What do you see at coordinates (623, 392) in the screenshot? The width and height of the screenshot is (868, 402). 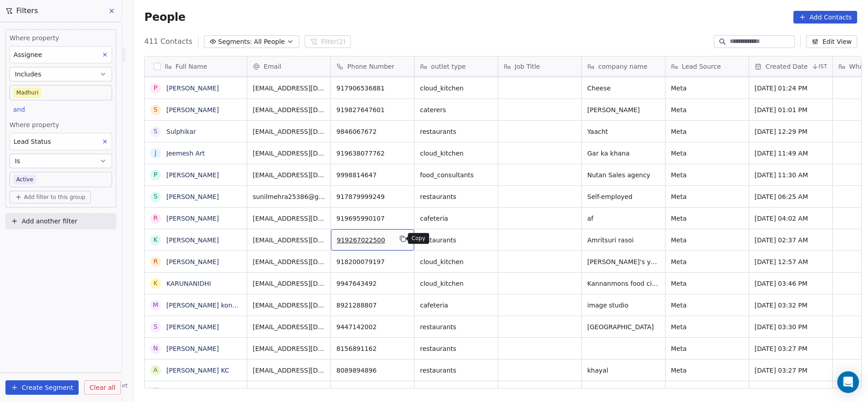 I see `span: Self employed` at bounding box center [623, 392].